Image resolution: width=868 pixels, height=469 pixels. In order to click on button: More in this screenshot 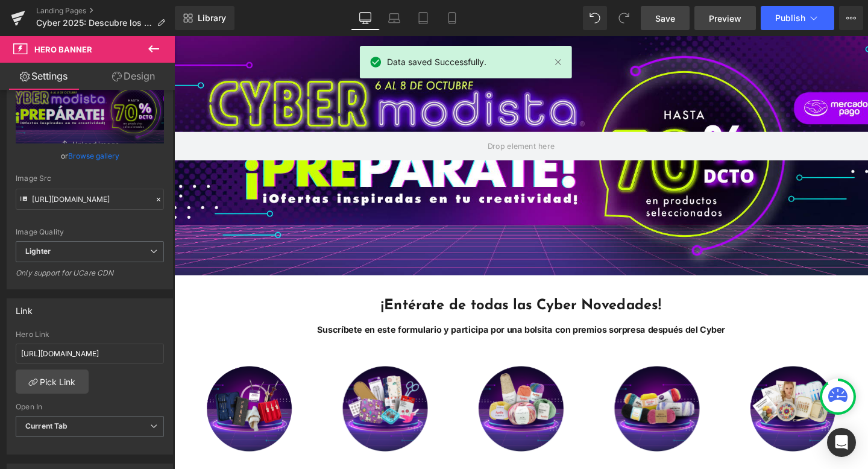, I will do `click(852, 18)`.